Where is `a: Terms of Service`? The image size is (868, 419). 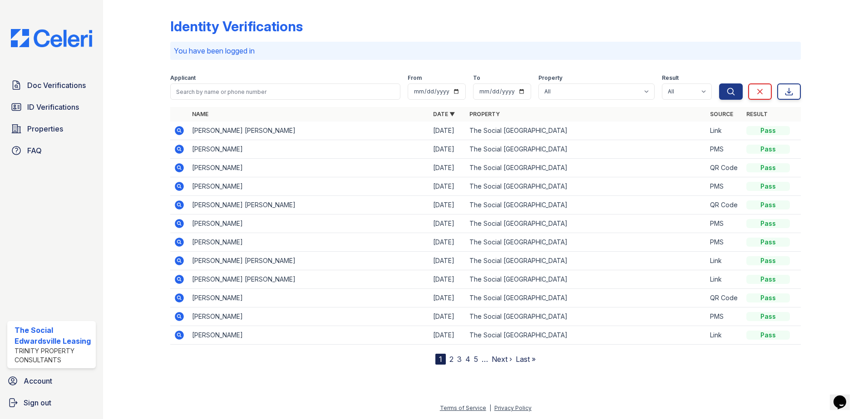
a: Terms of Service is located at coordinates (463, 407).